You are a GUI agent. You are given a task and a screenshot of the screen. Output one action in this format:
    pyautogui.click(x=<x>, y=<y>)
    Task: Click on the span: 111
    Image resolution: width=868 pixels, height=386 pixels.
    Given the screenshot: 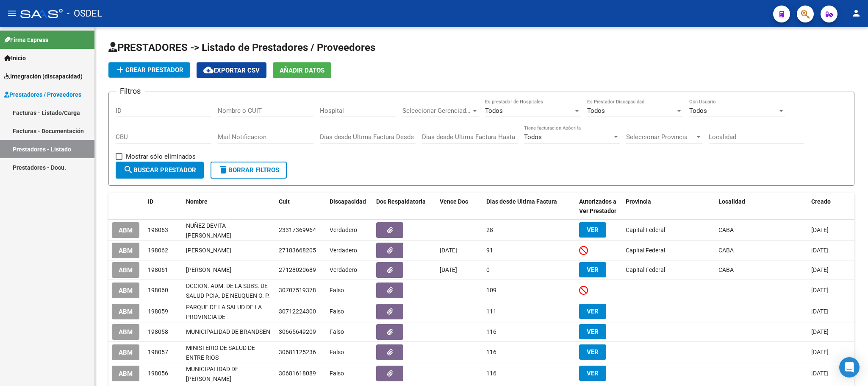 What is the action you would take?
    pyautogui.click(x=492, y=311)
    